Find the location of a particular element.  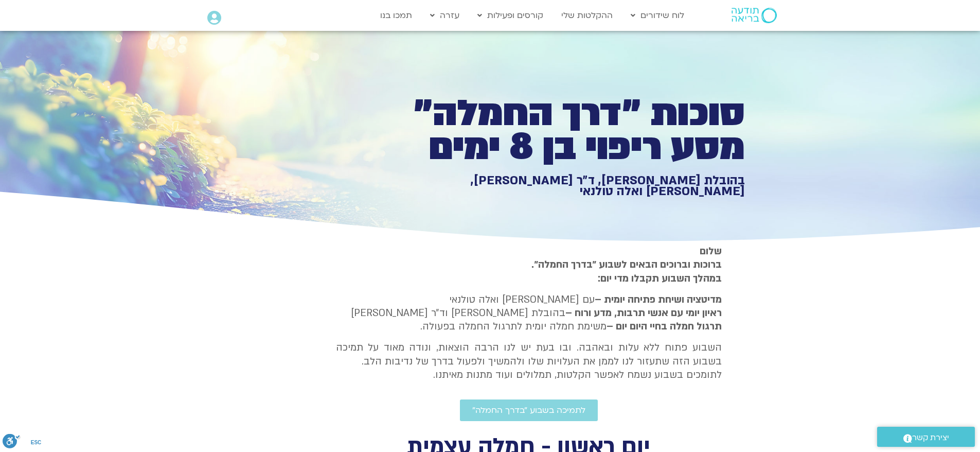

a: לתמיכה בשבוע ״בדרך החמלה״ is located at coordinates (529, 410).